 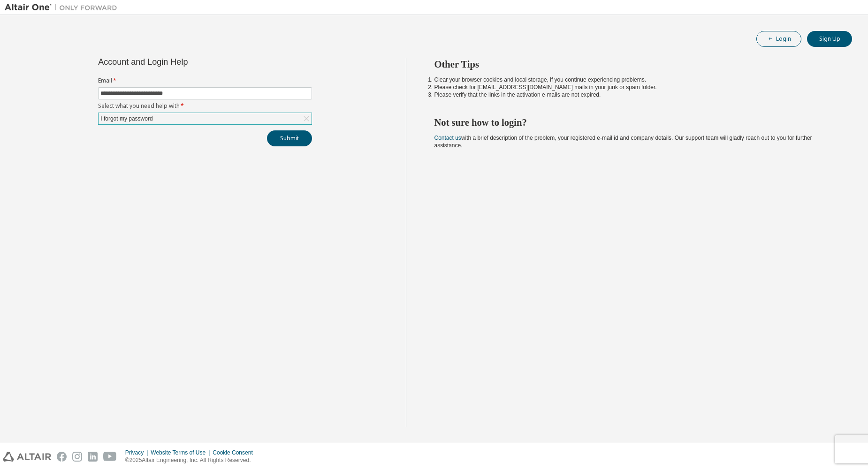 What do you see at coordinates (206, 80) in the screenshot?
I see `label: Email` at bounding box center [206, 80].